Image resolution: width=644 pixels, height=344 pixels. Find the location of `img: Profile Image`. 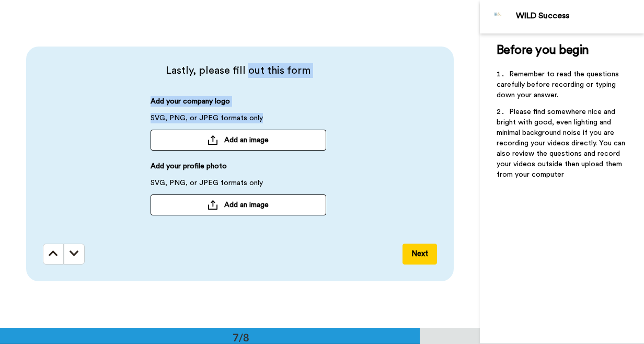

img: Profile Image is located at coordinates (498, 17).